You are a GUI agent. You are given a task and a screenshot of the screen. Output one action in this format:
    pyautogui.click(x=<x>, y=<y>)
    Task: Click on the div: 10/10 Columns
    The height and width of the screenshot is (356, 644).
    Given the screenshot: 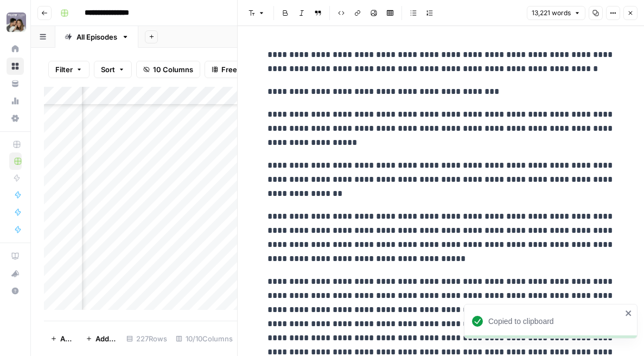 What is the action you would take?
    pyautogui.click(x=204, y=339)
    